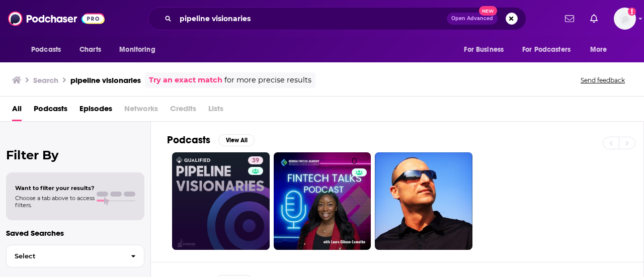 The width and height of the screenshot is (644, 277). What do you see at coordinates (488, 11) in the screenshot?
I see `span: New` at bounding box center [488, 11].